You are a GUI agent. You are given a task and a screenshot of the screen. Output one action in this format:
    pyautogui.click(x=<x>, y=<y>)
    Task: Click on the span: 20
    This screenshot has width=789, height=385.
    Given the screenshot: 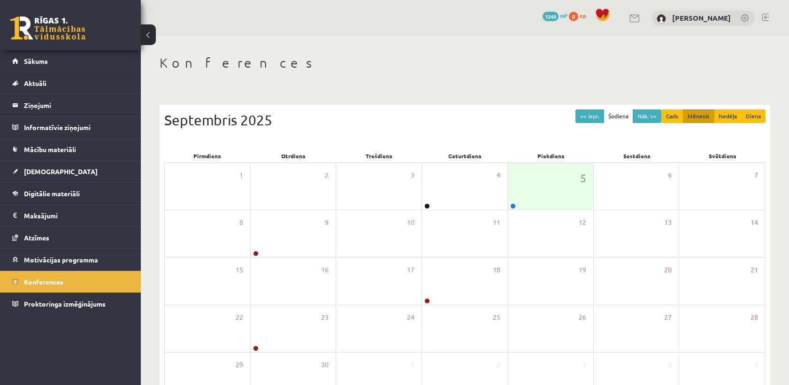 What is the action you would take?
    pyautogui.click(x=668, y=270)
    